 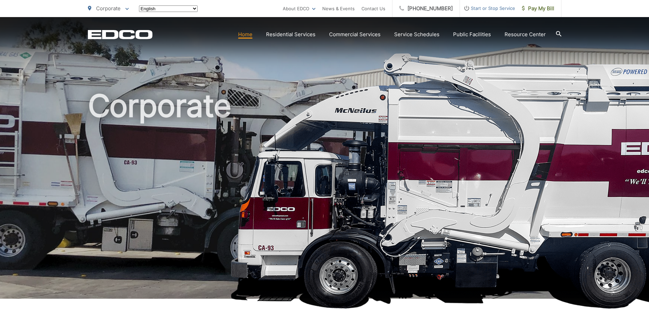 What do you see at coordinates (291, 34) in the screenshot?
I see `a: Residential Services` at bounding box center [291, 34].